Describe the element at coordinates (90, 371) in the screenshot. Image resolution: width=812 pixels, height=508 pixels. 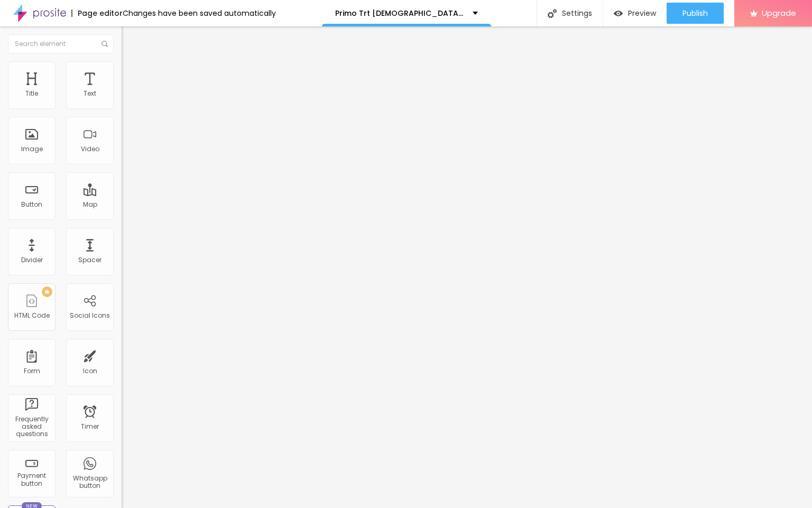
I see `div: Icon` at that location.